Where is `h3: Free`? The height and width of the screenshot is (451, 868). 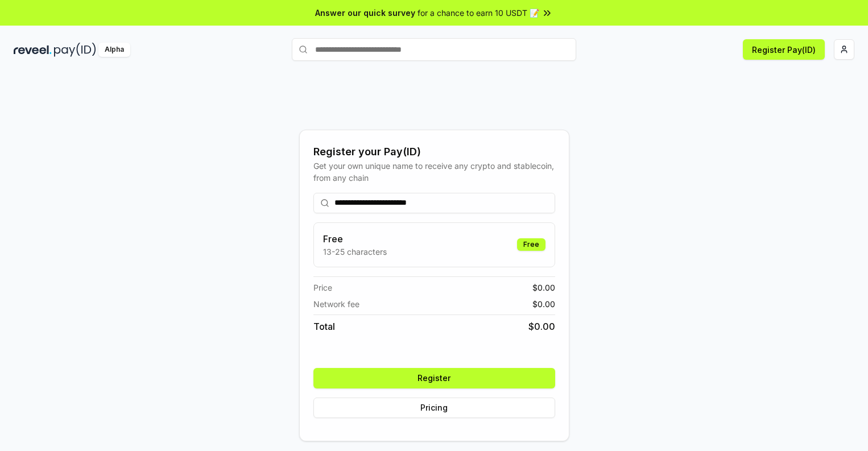 h3: Free is located at coordinates (355, 238).